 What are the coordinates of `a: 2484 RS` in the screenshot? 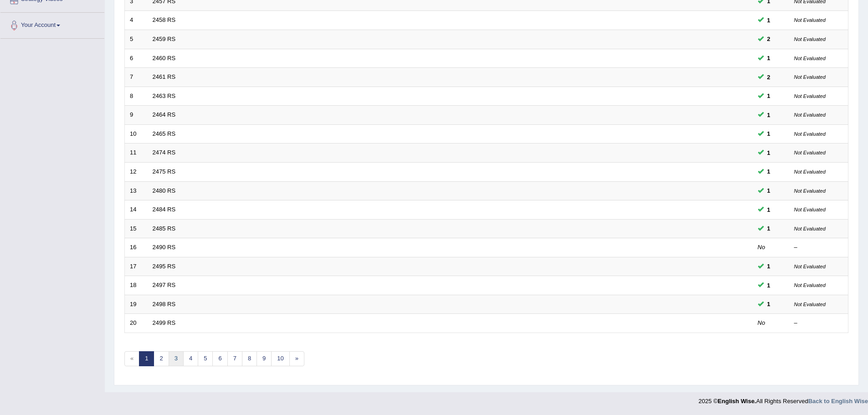 It's located at (164, 209).